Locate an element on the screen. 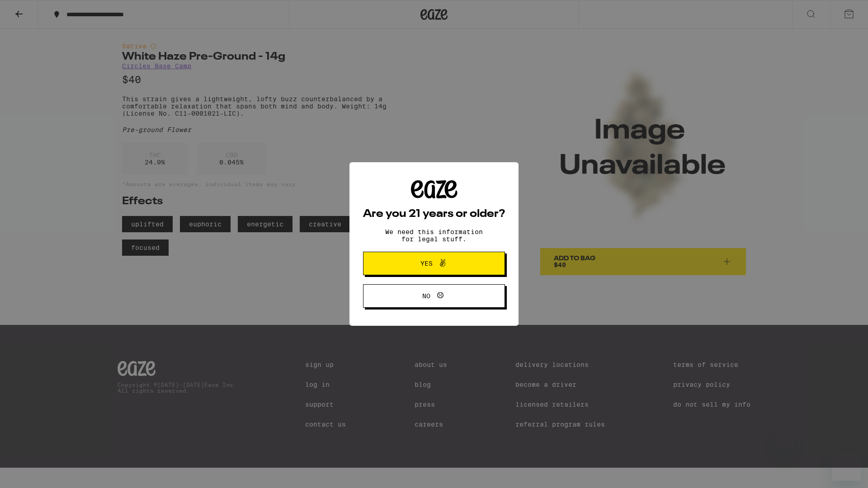  span: No is located at coordinates (426, 296).